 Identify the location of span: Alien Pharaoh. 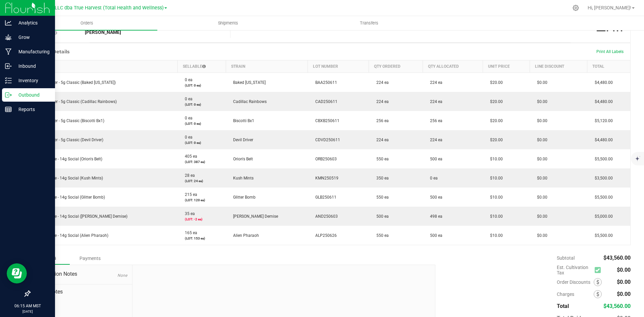
(244, 236).